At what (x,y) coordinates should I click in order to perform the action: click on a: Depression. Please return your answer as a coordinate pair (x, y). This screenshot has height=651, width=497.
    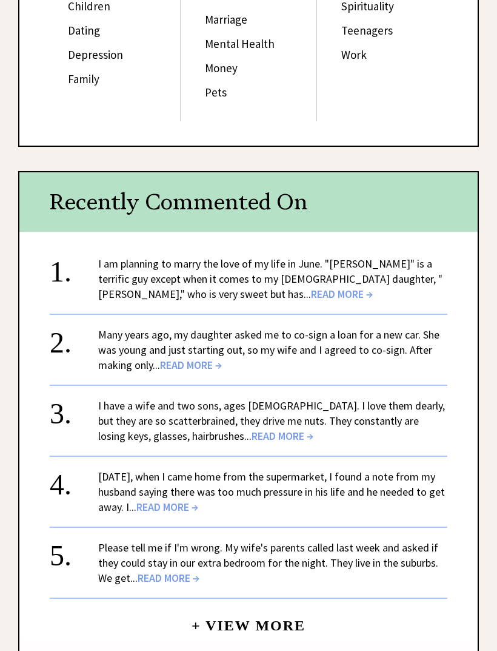
    Looking at the image, I should click on (95, 55).